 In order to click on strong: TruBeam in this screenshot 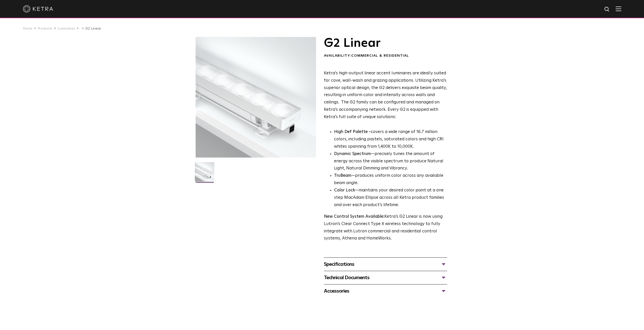, I will do `click(342, 175)`.